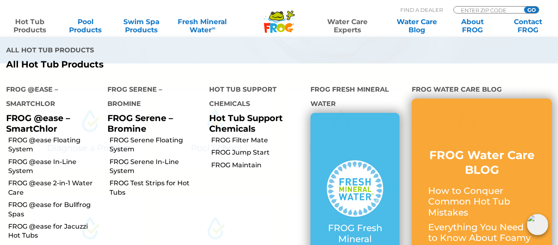  What do you see at coordinates (51, 97) in the screenshot?
I see `h4: FROG @ease – SmartChlor` at bounding box center [51, 97].